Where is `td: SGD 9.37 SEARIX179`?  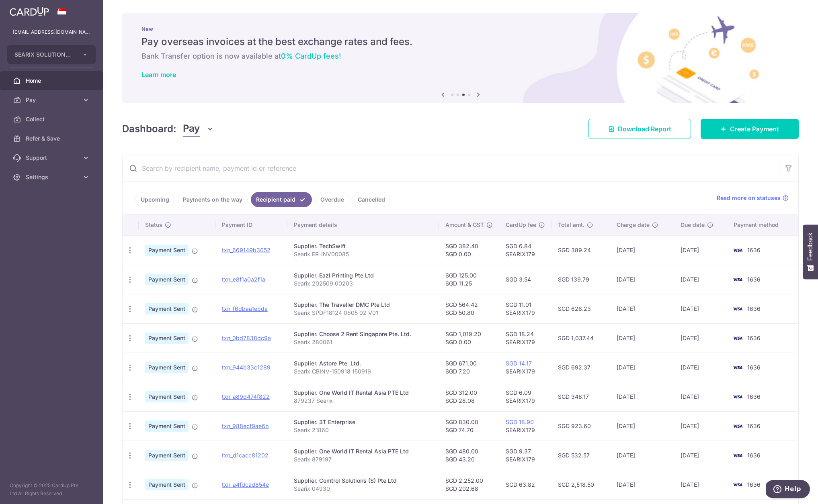
td: SGD 9.37 SEARIX179 is located at coordinates (525, 455).